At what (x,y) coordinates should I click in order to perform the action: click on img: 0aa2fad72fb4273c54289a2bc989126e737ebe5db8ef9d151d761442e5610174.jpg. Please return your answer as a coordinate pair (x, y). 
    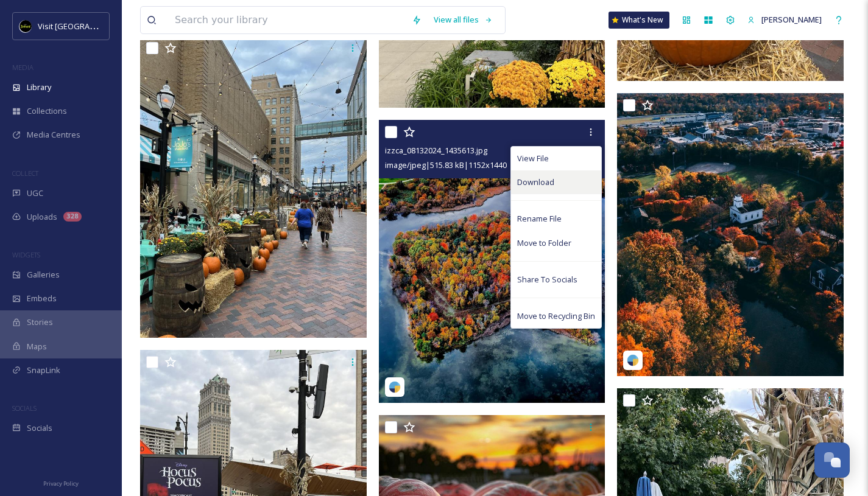
    Looking at the image, I should click on (254, 187).